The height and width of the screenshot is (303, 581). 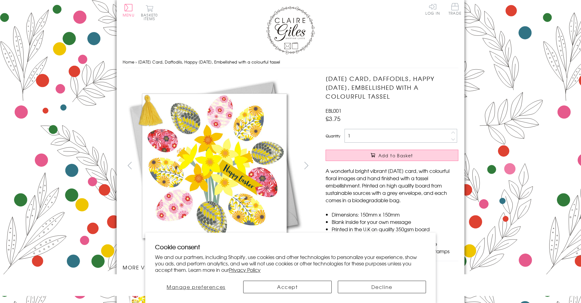 What do you see at coordinates (129, 15) in the screenshot?
I see `span: Menu` at bounding box center [129, 15].